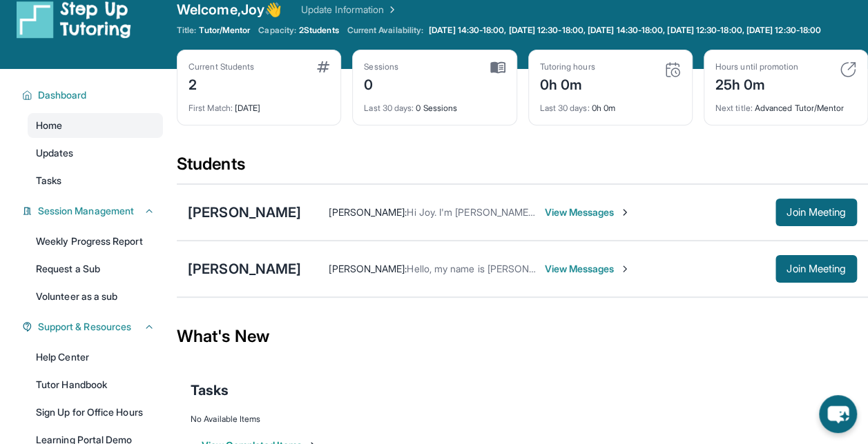 The height and width of the screenshot is (444, 868). I want to click on div: What's New, so click(522, 337).